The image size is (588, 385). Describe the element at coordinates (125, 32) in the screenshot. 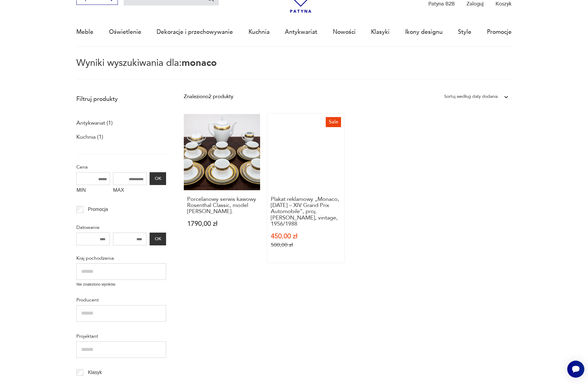

I see `a: Oświetlenie` at that location.